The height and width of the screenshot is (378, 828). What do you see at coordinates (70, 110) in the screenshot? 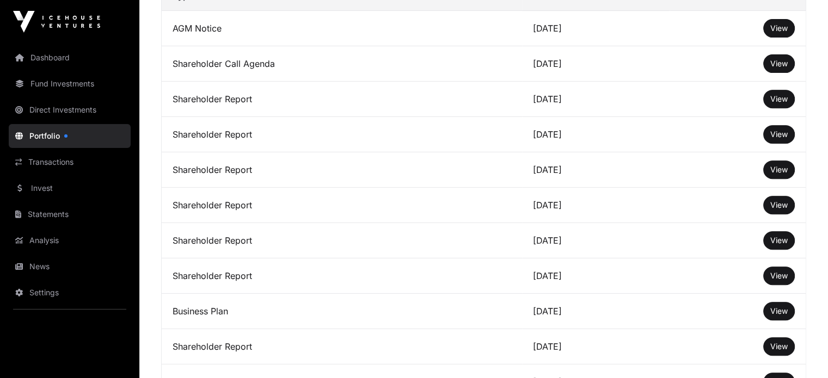
I see `a: Direct Investments` at bounding box center [70, 110].